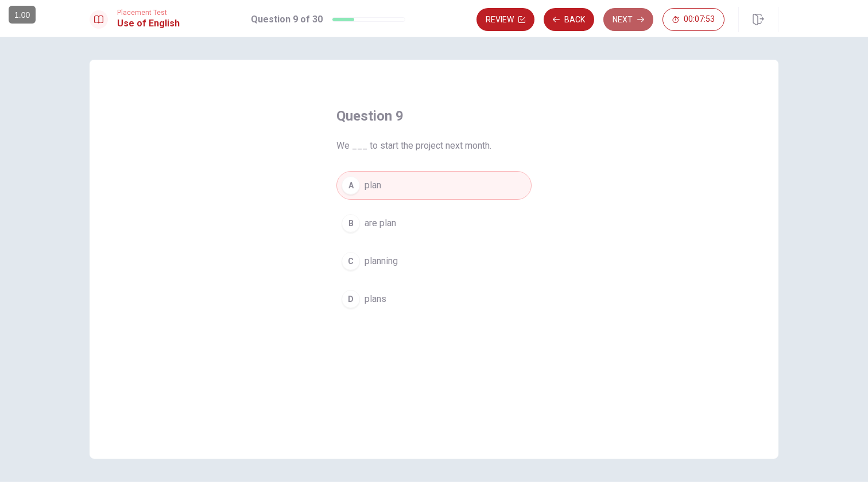  Describe the element at coordinates (375, 299) in the screenshot. I see `span: plans` at that location.